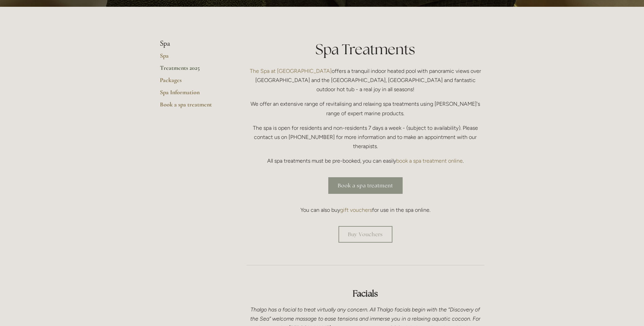 This screenshot has width=644, height=326. What do you see at coordinates (366, 160) in the screenshot?
I see `p: All spa treatments must be pre-booked, you can easily .` at bounding box center [366, 160].